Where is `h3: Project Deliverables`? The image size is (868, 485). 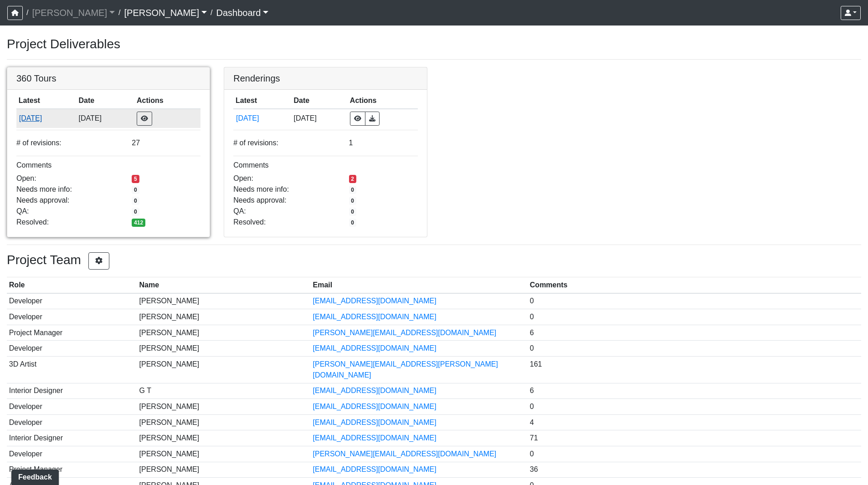
h3: Project Deliverables is located at coordinates (433, 44).